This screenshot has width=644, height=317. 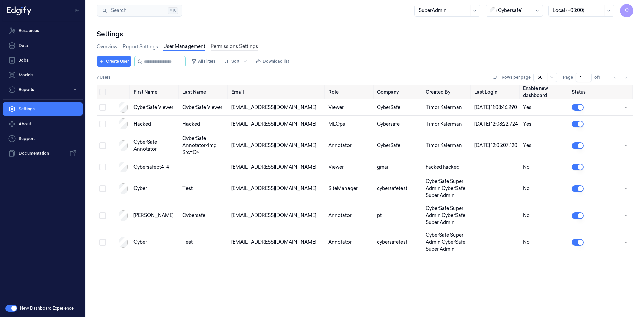 What do you see at coordinates (204, 215) in the screenshot?
I see `div: cybersafe` at bounding box center [204, 215].